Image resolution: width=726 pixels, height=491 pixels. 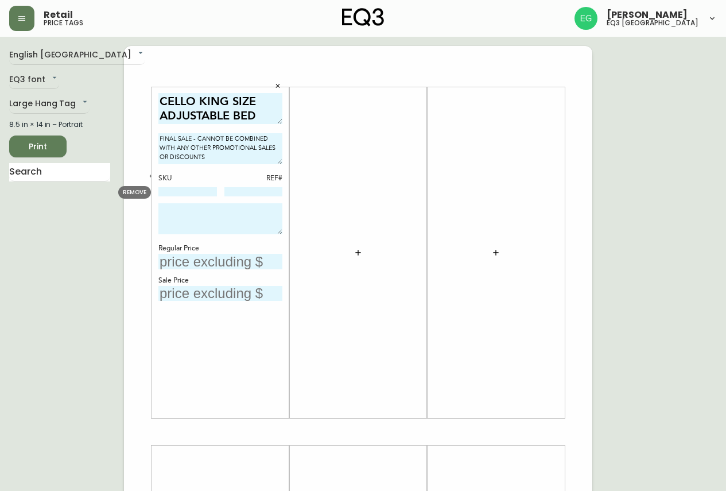 I want to click on span: REMOVE, so click(x=134, y=192).